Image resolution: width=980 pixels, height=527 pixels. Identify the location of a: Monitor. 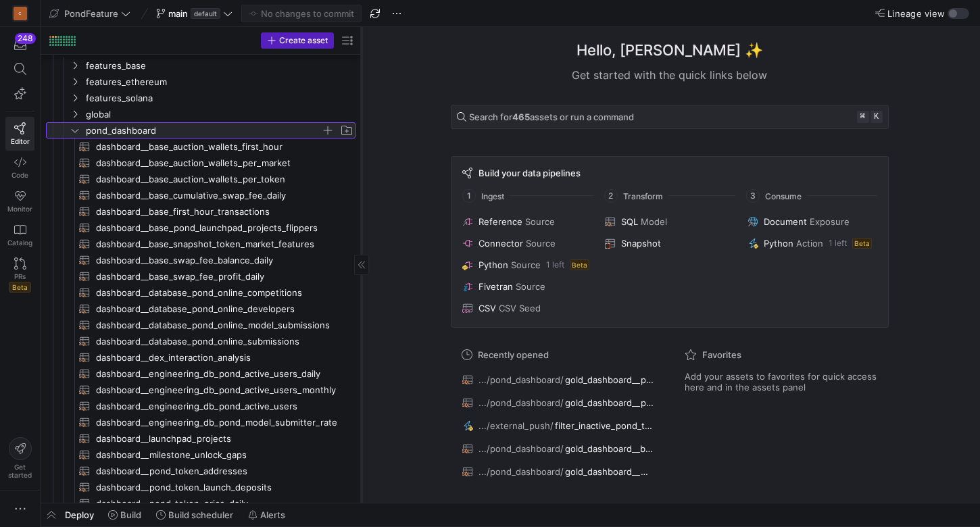
(20, 202).